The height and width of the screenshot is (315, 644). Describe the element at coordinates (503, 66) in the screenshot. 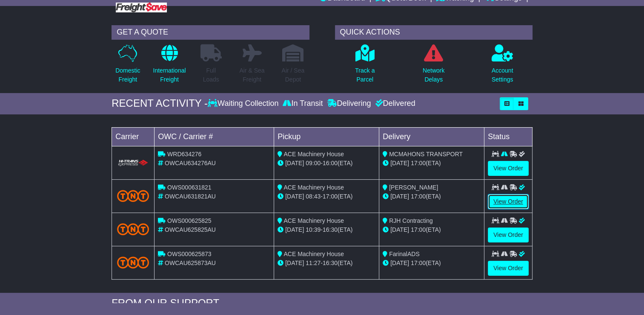

I see `a: AccountSettings` at that location.